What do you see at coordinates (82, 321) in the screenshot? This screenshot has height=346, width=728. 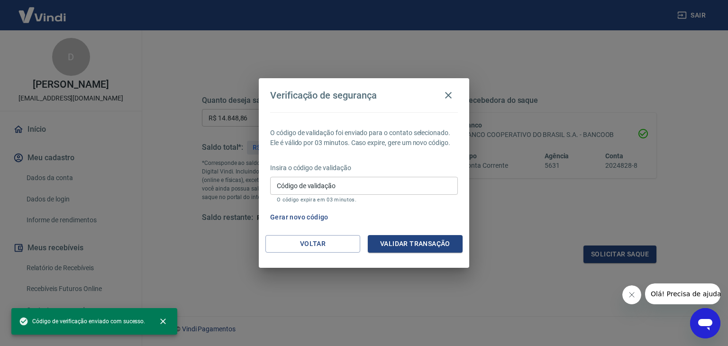 I see `span: Código de verificação enviado com sucesso.` at bounding box center [82, 321].